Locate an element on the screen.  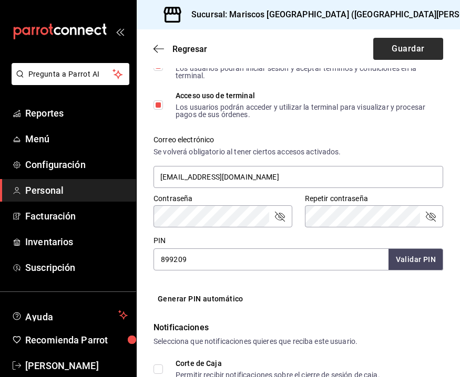
span: Inventarios is located at coordinates (76, 242).